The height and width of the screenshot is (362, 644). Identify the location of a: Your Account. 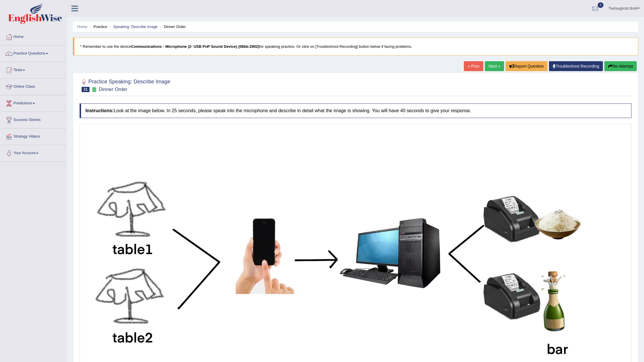
(33, 152).